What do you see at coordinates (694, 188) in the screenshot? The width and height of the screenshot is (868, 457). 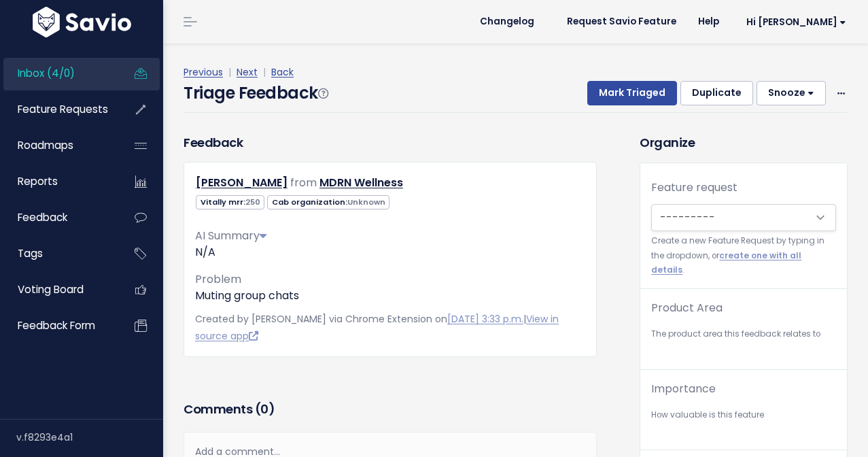 I see `label: Feature request` at bounding box center [694, 188].